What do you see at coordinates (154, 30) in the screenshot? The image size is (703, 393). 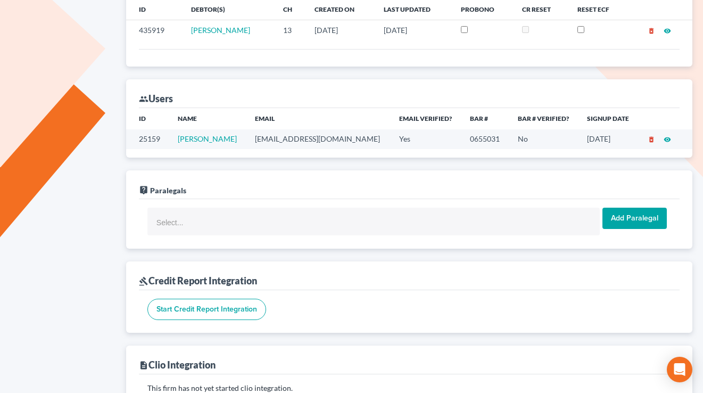 I see `td: 435919` at bounding box center [154, 30].